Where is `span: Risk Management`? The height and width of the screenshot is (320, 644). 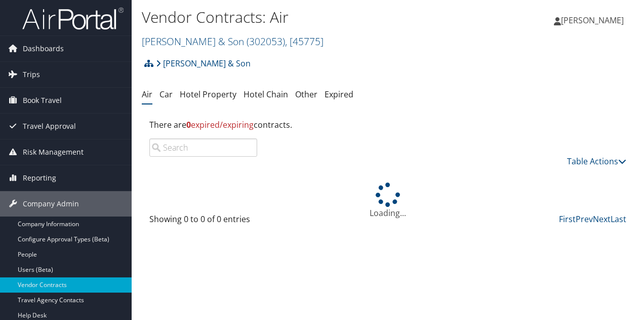
span: Risk Management is located at coordinates (53, 152).